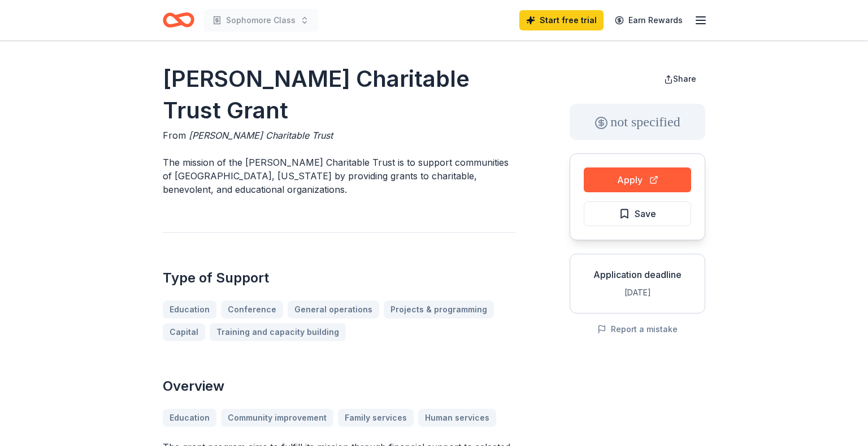 The width and height of the screenshot is (868, 446). What do you see at coordinates (179, 20) in the screenshot?
I see `a: Home` at bounding box center [179, 20].